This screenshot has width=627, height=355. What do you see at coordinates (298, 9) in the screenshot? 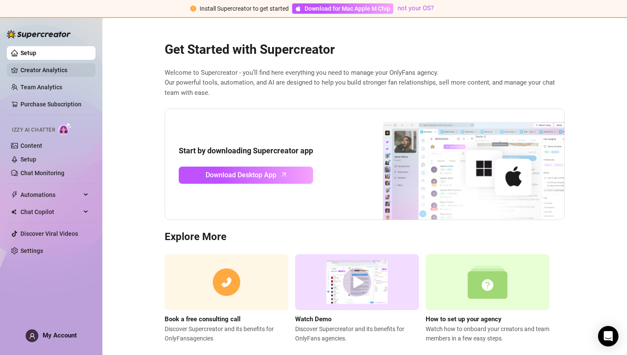
I see `span: apple` at bounding box center [298, 9].